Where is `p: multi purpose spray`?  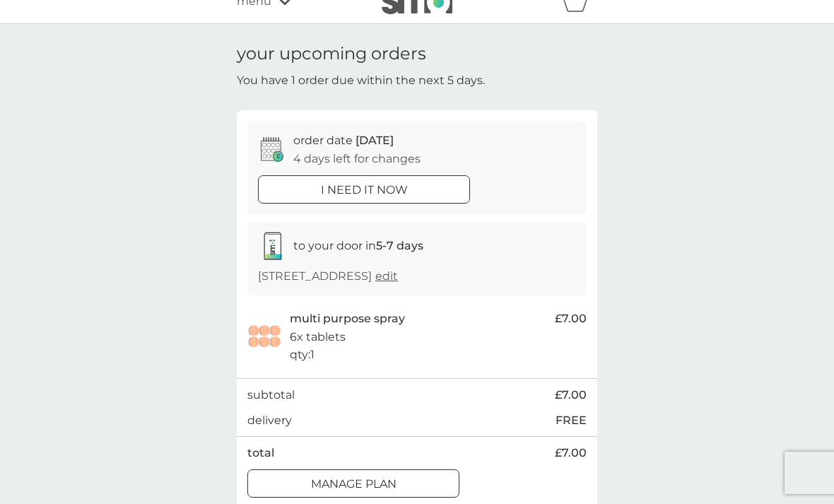
p: multi purpose spray is located at coordinates (347, 318).